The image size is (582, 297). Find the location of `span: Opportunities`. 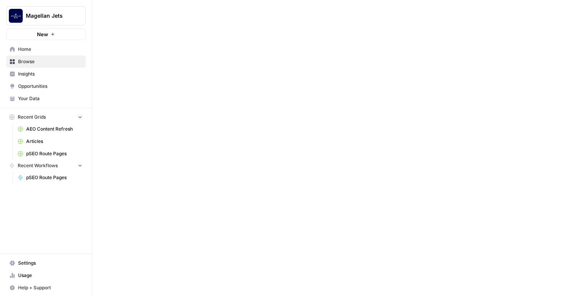

span: Opportunities is located at coordinates (50, 86).